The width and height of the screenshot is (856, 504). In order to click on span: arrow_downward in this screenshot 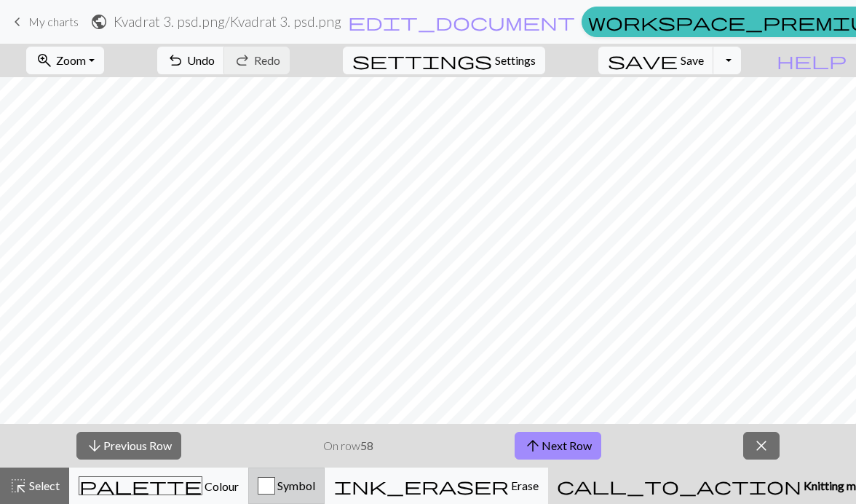, I will do `click(95, 446)`.